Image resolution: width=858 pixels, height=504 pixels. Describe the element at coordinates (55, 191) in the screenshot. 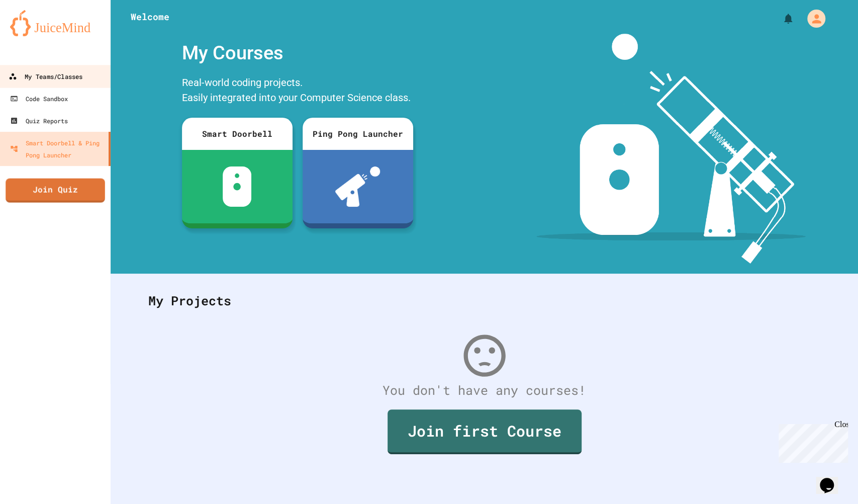

I see `a: Join Quiz` at that location.